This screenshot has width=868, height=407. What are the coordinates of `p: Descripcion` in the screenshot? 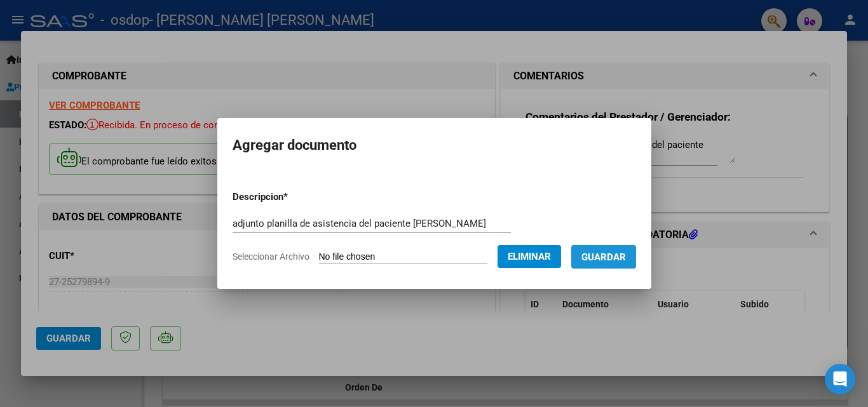 It's located at (293, 197).